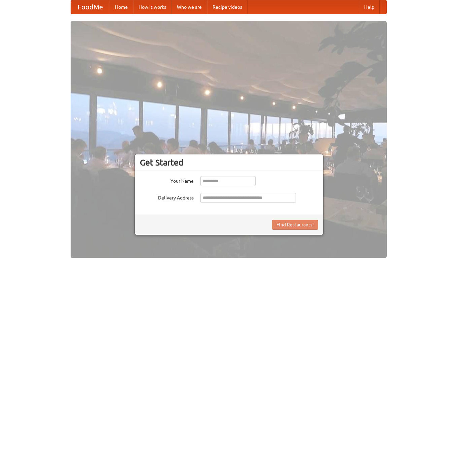 Image resolution: width=457 pixels, height=476 pixels. What do you see at coordinates (229, 163) in the screenshot?
I see `h3: Get Started` at bounding box center [229, 163].